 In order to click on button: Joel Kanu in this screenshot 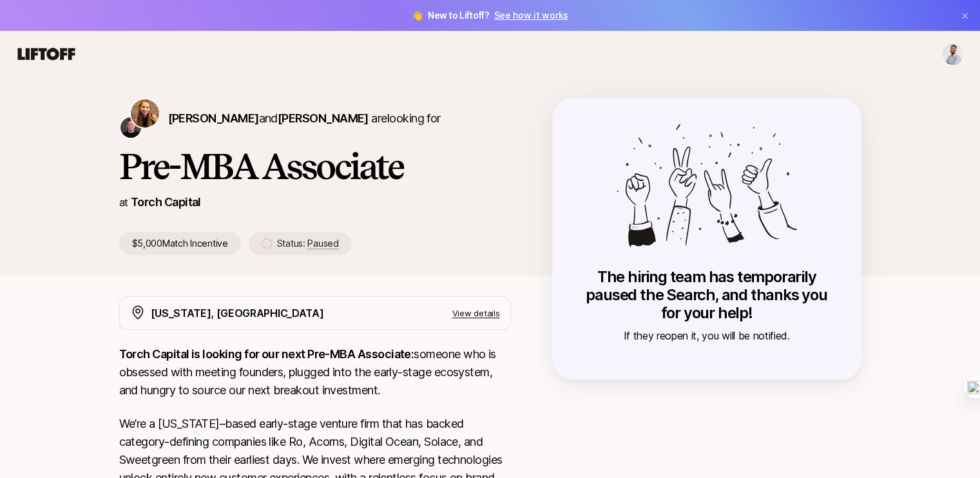, I will do `click(953, 54)`.